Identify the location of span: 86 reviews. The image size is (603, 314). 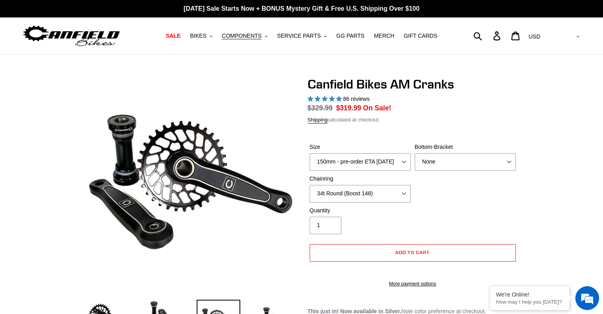
(356, 99).